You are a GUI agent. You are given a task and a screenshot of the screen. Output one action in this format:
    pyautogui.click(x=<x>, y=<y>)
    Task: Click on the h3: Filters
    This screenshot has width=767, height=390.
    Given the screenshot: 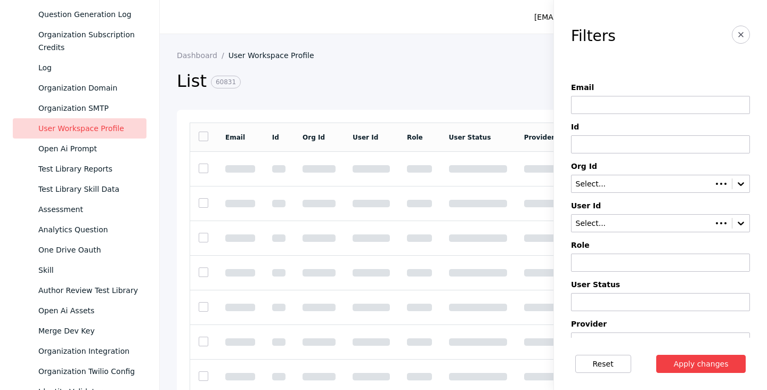 What is the action you would take?
    pyautogui.click(x=593, y=36)
    